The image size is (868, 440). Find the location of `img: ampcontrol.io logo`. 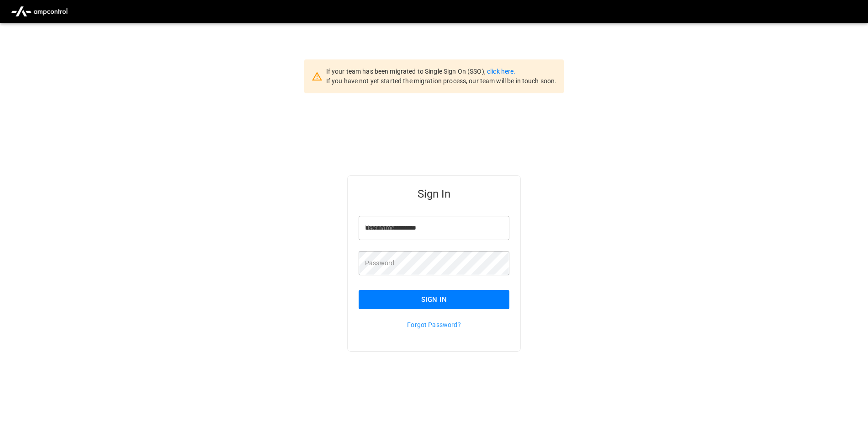

img: ampcontrol.io logo is located at coordinates (39, 11).